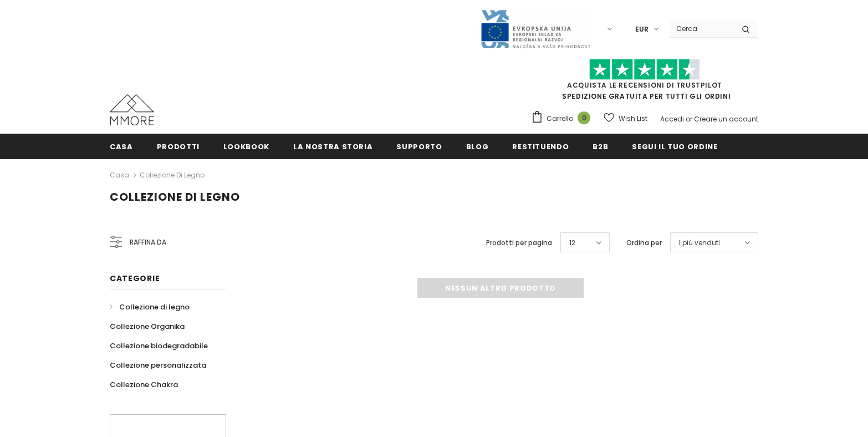 The image size is (868, 437). Describe the element at coordinates (645, 82) in the screenshot. I see `span: SPEDIZIONE GRATUITA PER TUTTI GLI ORDINI` at that location.